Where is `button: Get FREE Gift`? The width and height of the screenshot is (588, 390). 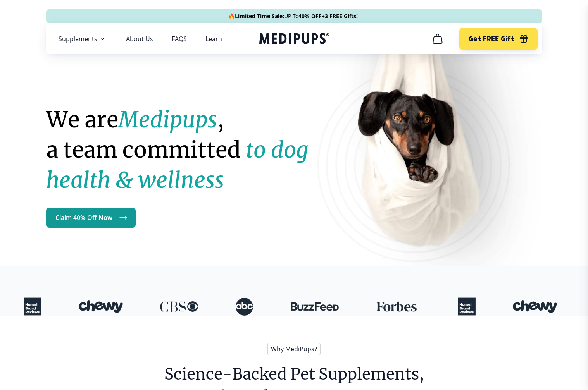
button: Get FREE Gift is located at coordinates (498, 39).